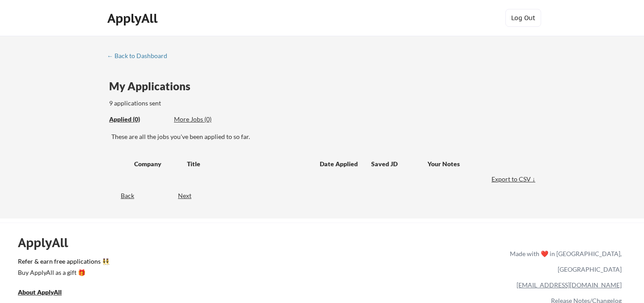 This screenshot has width=644, height=303. I want to click on div: 9 applications sent, so click(196, 103).